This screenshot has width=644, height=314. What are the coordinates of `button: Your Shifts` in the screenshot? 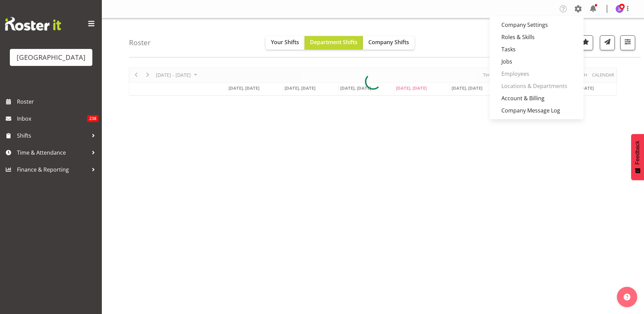 It's located at (284, 43).